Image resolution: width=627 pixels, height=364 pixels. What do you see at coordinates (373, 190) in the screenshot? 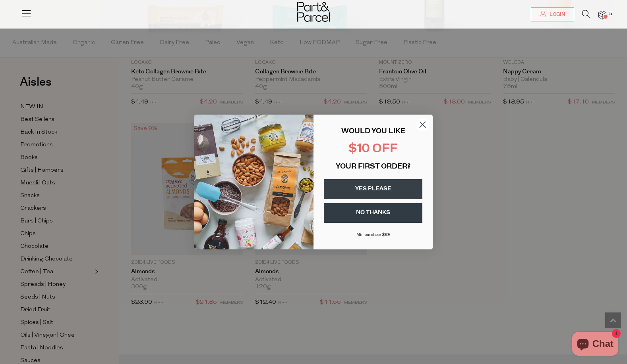
I see `button: YES PLEASE` at bounding box center [373, 190].